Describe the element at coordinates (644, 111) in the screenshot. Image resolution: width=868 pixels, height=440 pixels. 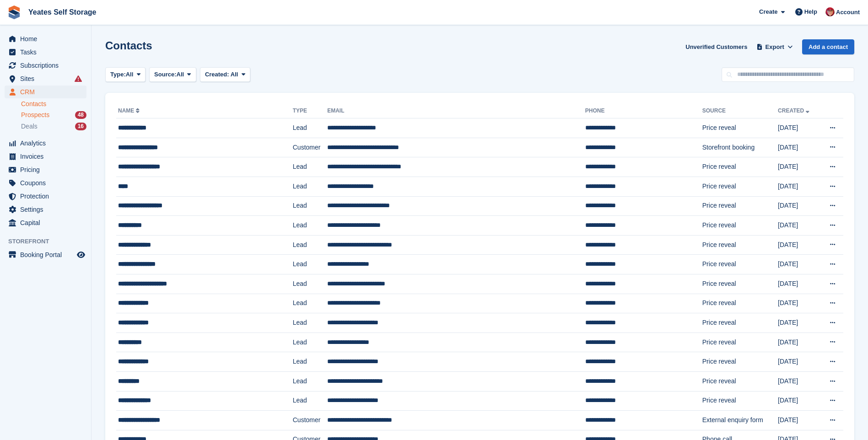
I see `th: Phone` at that location.